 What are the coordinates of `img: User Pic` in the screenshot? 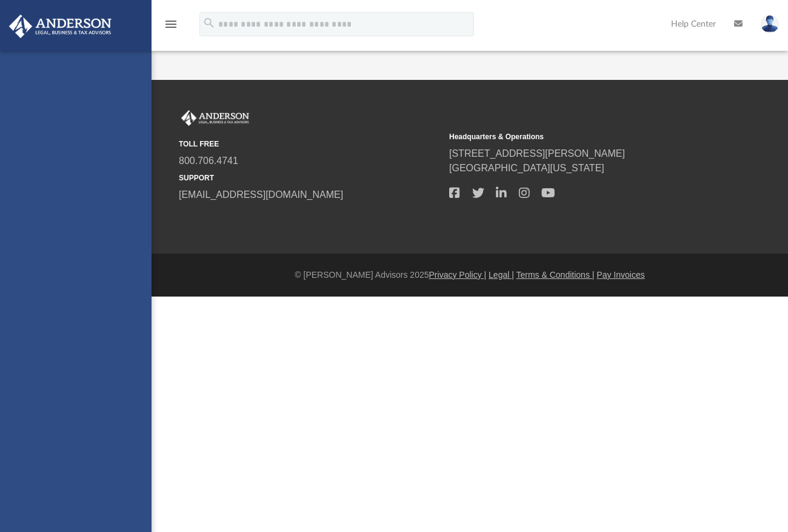 It's located at (770, 23).